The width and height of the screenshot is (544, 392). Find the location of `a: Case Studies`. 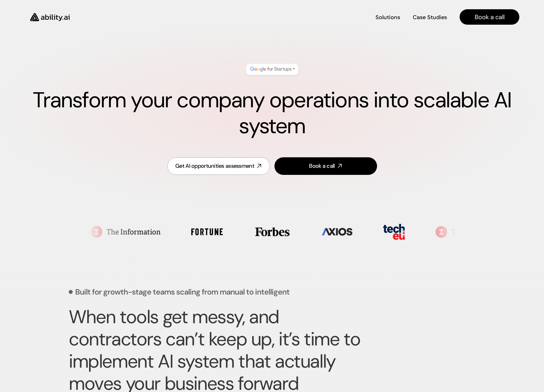

a: Case Studies is located at coordinates (430, 17).